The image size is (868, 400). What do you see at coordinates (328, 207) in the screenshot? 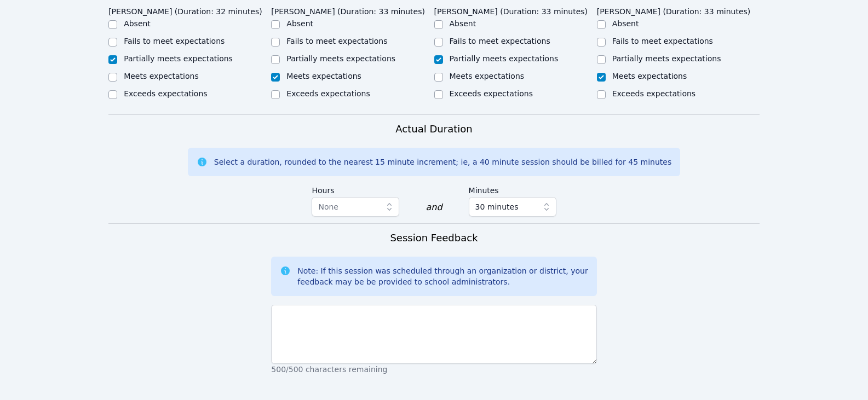
I see `span: None` at bounding box center [328, 207].